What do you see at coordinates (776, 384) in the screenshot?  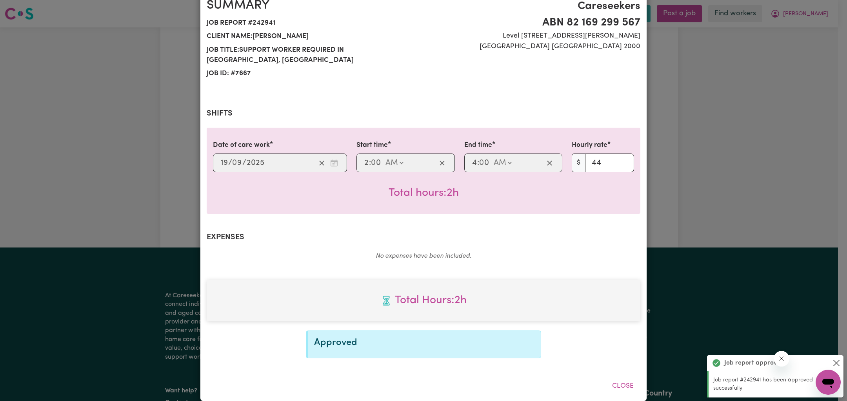 I see `p: Job report #242941 has been approved successfully` at bounding box center [776, 384].